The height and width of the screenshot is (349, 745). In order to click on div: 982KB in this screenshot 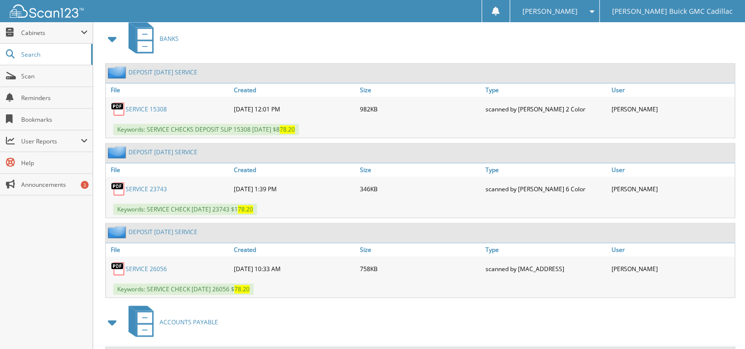, I will do `click(420, 109)`.